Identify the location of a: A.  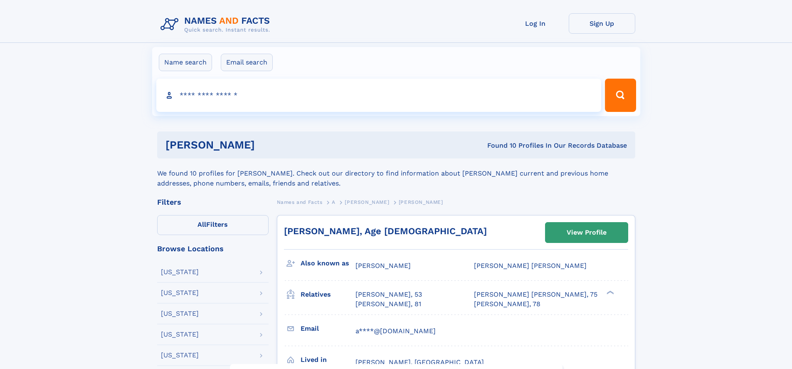
(334, 202).